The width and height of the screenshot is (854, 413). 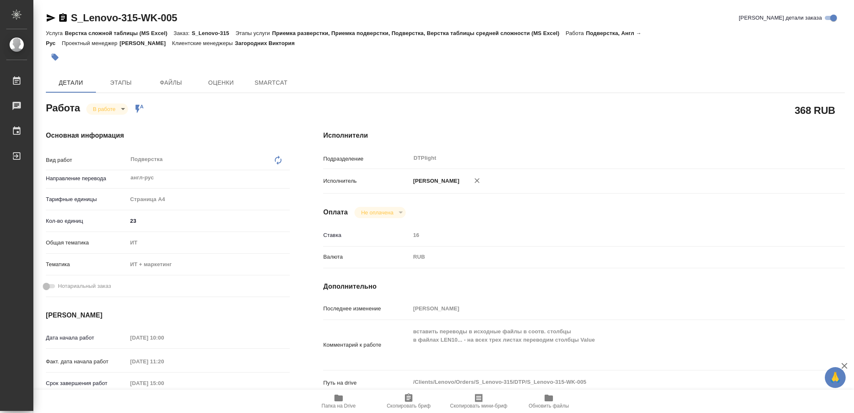 What do you see at coordinates (366, 308) in the screenshot?
I see `p: Последнее изменение` at bounding box center [366, 308].